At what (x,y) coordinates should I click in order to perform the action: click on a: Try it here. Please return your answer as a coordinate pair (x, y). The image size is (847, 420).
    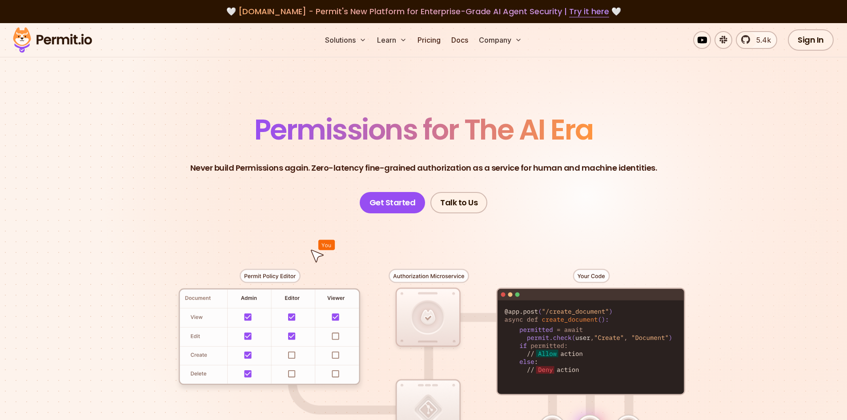
    Looking at the image, I should click on (589, 12).